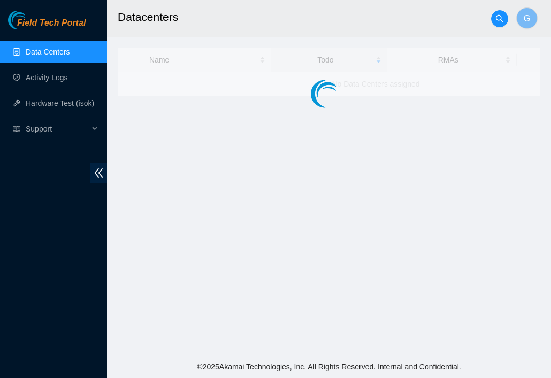 This screenshot has width=551, height=378. I want to click on span: G, so click(527, 18).